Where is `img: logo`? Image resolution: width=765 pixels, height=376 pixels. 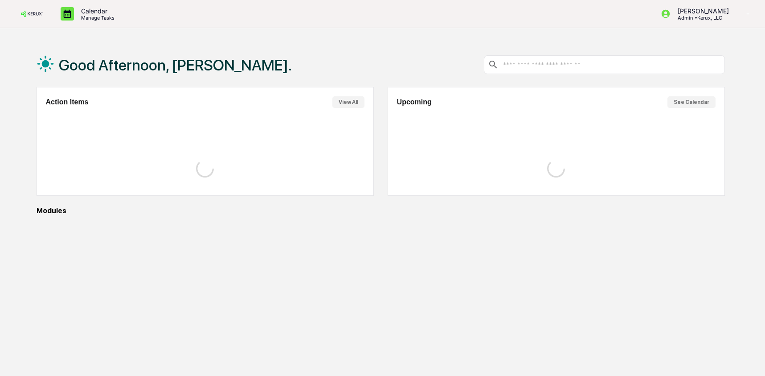 img: logo is located at coordinates (32, 13).